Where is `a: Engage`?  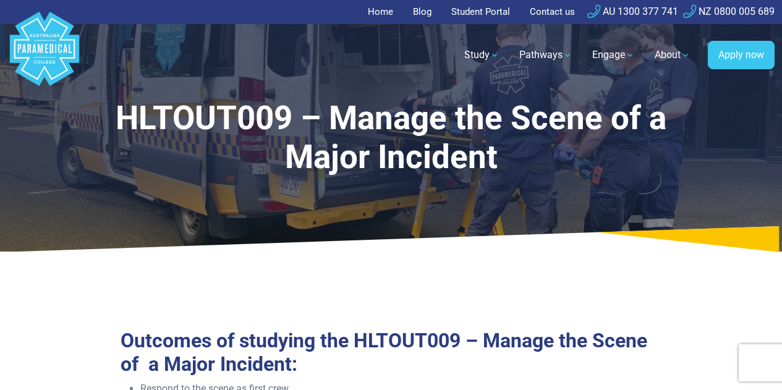
a: Engage is located at coordinates (613, 55).